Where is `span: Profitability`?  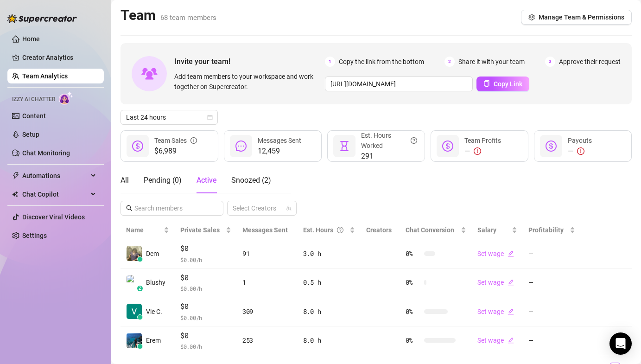
span: Profitability is located at coordinates (546, 230).